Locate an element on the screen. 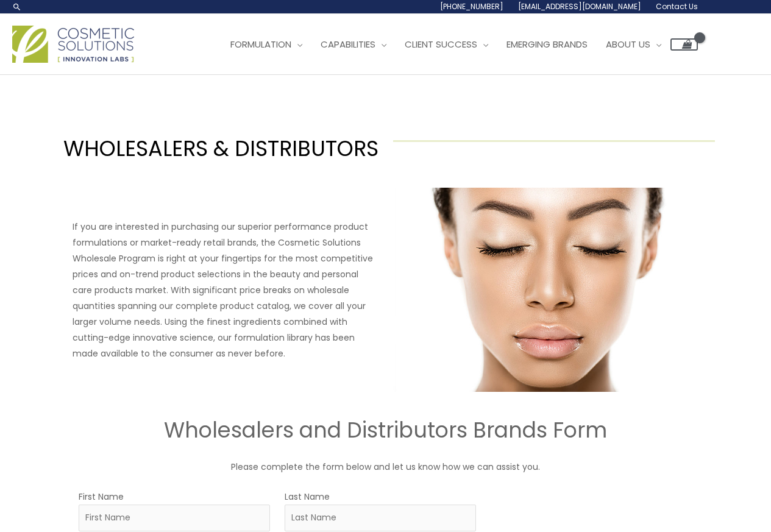 This screenshot has width=771, height=532. a: Formulation is located at coordinates (267, 45).